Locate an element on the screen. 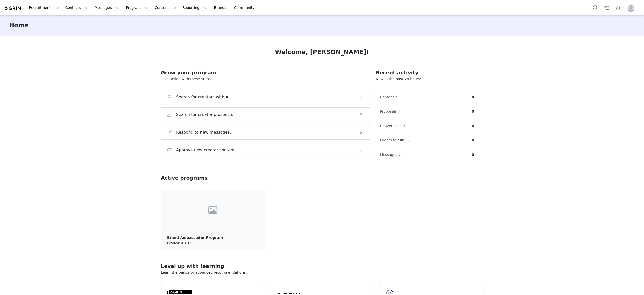 Image resolution: width=644 pixels, height=295 pixels. h2: Recent activity is located at coordinates (427, 72).